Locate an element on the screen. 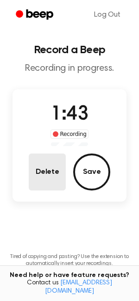 This screenshot has width=139, height=301. p: Recording in progress. is located at coordinates (69, 68).